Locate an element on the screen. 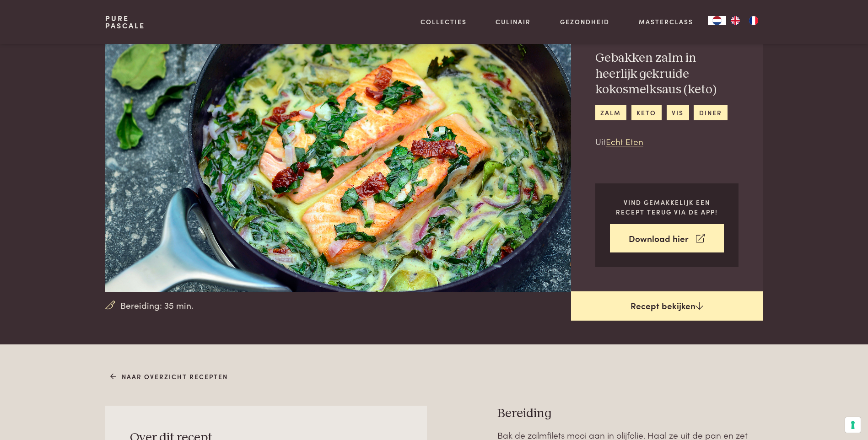 The image size is (868, 440). a: keto is located at coordinates (647, 112).